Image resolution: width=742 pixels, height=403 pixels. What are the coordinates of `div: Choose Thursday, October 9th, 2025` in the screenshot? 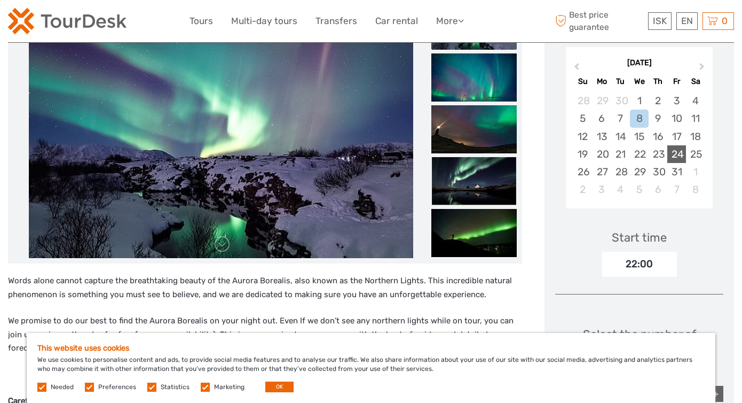 It's located at (658, 118).